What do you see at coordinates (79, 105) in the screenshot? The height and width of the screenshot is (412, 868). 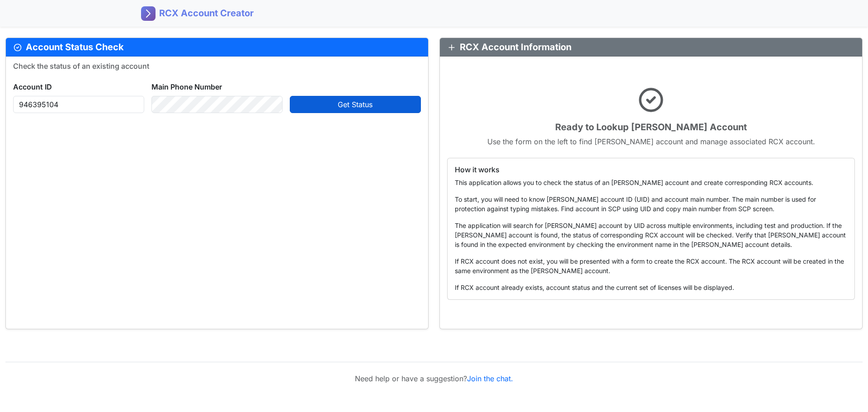 I see `input: Enter account ID` at bounding box center [79, 105].